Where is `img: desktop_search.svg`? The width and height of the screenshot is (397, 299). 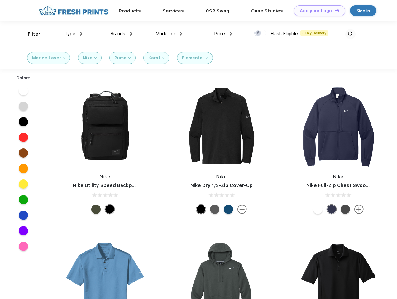 img: desktop_search.svg is located at coordinates (350, 34).